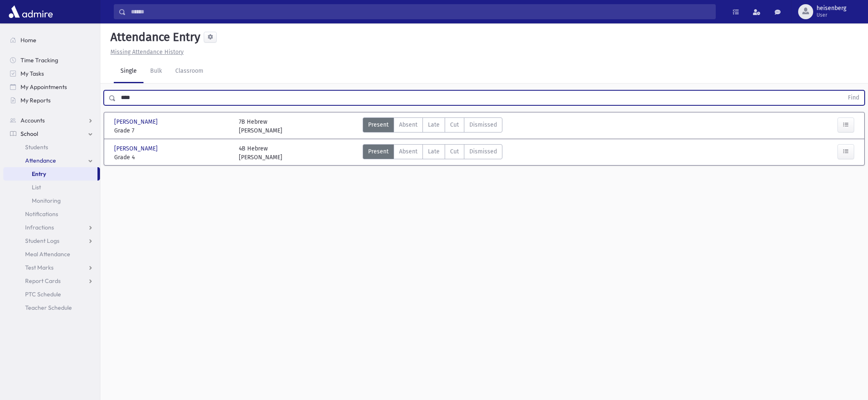  What do you see at coordinates (35, 101) in the screenshot?
I see `span: My Reports` at bounding box center [35, 101].